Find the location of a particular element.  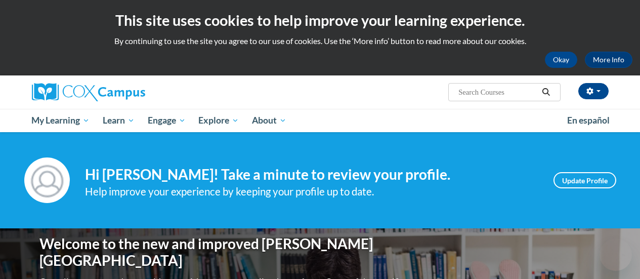

span: About is located at coordinates (269, 120).